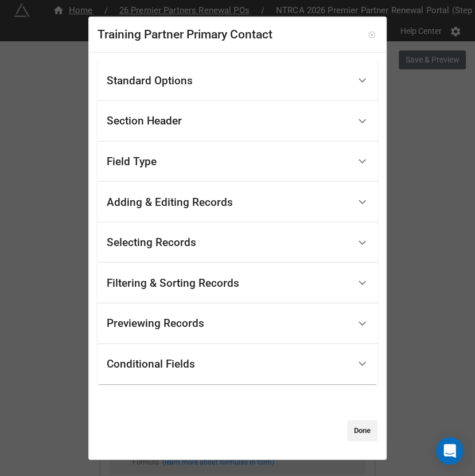  Describe the element at coordinates (185, 35) in the screenshot. I see `div: Training Partner Primary Contact` at that location.